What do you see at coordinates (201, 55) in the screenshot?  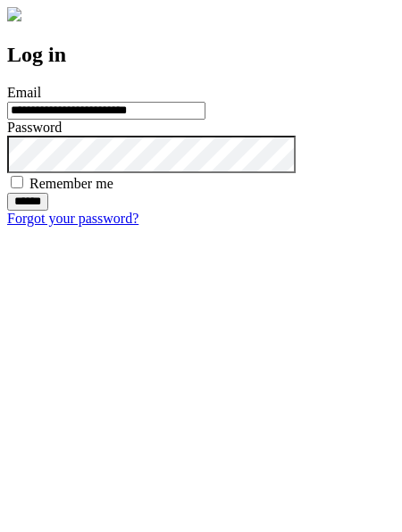 I see `h2: Log in` at bounding box center [201, 55].